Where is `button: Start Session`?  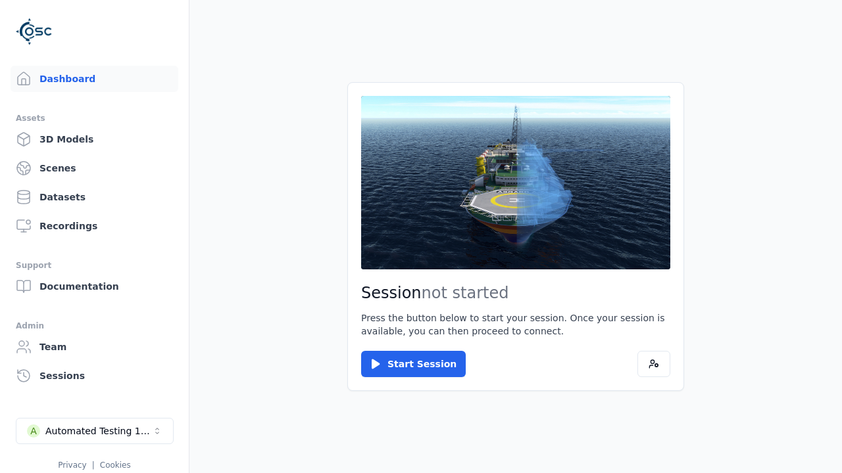
button: Start Session is located at coordinates (413, 364).